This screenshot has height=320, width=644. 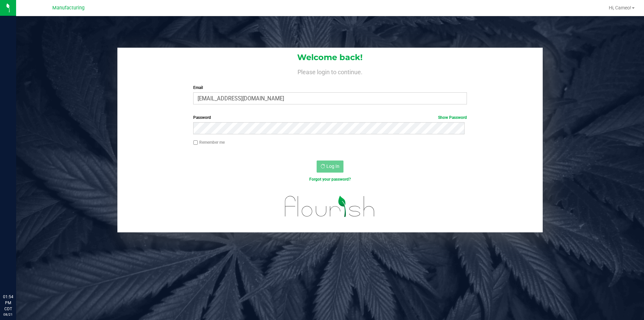 I want to click on a: Forgot your password?, so click(x=330, y=179).